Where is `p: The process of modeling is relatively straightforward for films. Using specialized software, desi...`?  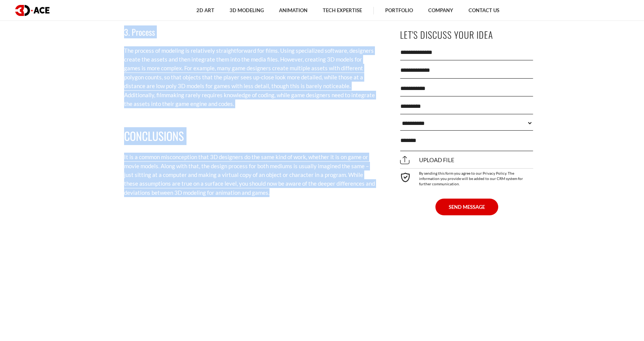
p: The process of modeling is relatively straightforward for films. Using specialized software, desi... is located at coordinates (250, 78).